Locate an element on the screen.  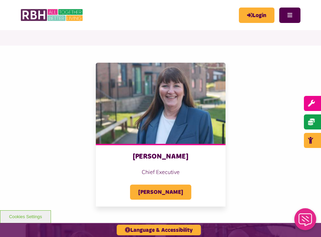
img: Amanda Newton is located at coordinates (161, 103).